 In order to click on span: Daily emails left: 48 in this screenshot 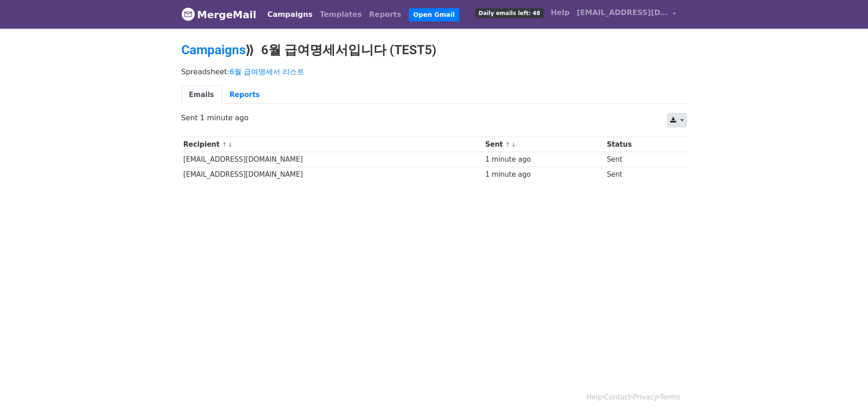, I will do `click(509, 13)`.